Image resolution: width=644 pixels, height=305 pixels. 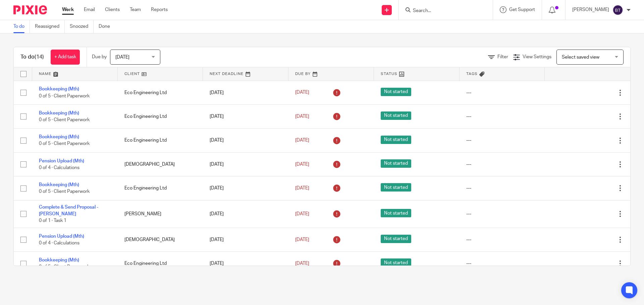 I want to click on input: Search, so click(x=442, y=11).